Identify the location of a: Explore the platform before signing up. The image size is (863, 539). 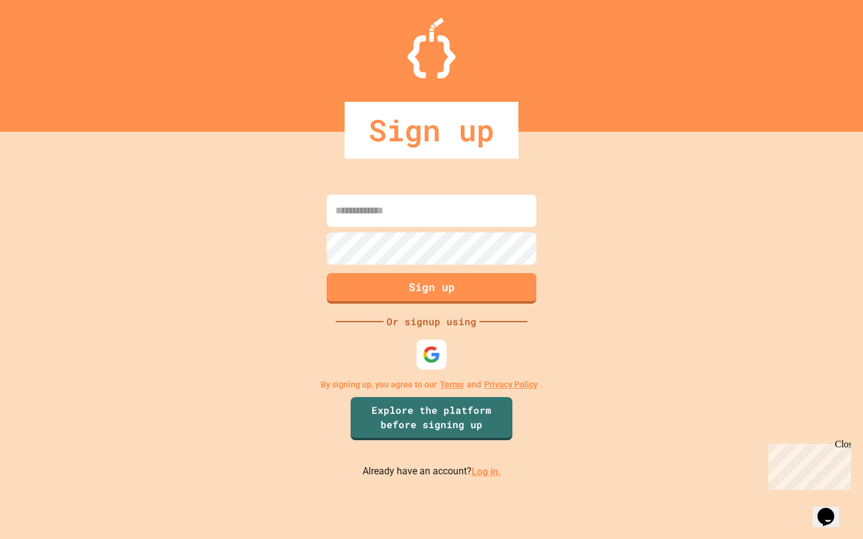
(431, 419).